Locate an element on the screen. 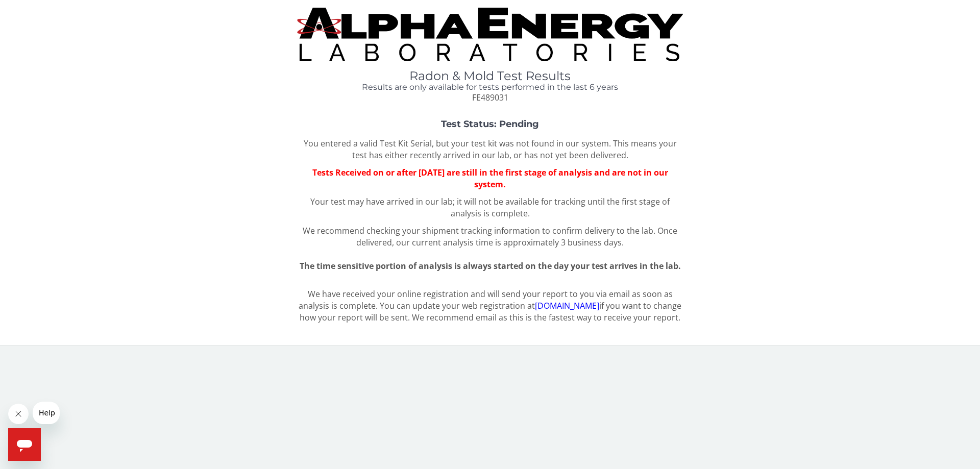 This screenshot has width=980, height=469. h1: Radon & Mold Test Results is located at coordinates (490, 76).